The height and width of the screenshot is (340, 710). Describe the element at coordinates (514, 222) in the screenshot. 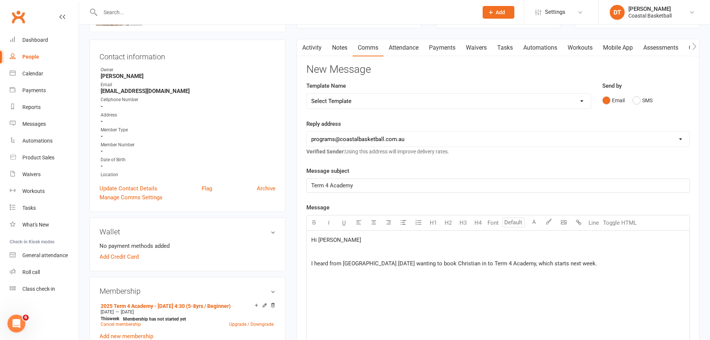

I see `input: Default` at that location.